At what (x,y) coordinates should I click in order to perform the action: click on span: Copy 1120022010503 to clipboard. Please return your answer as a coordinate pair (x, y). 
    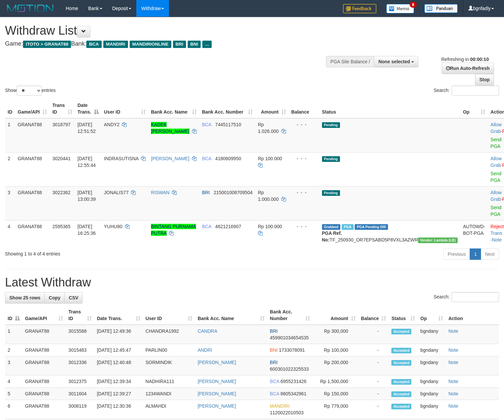
    Looking at the image, I should click on (286, 413).